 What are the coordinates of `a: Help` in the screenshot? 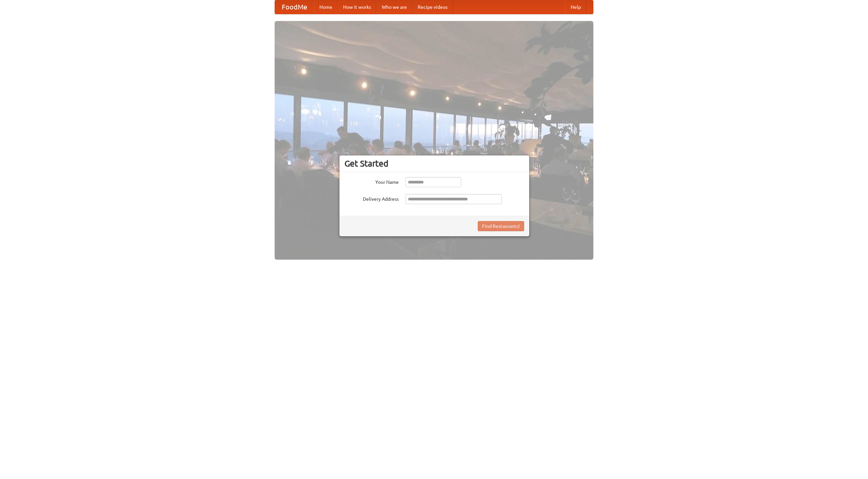 It's located at (576, 7).